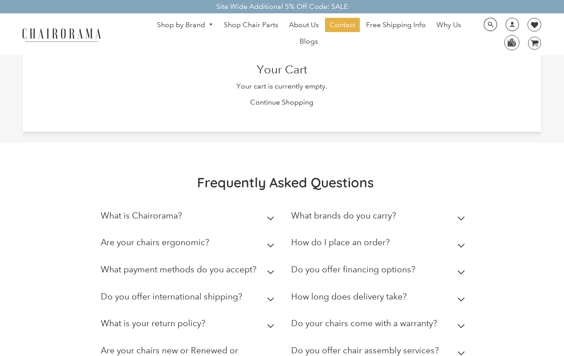 This screenshot has width=564, height=356. Describe the element at coordinates (364, 323) in the screenshot. I see `h2: Do your chairs come with a warranty?` at that location.